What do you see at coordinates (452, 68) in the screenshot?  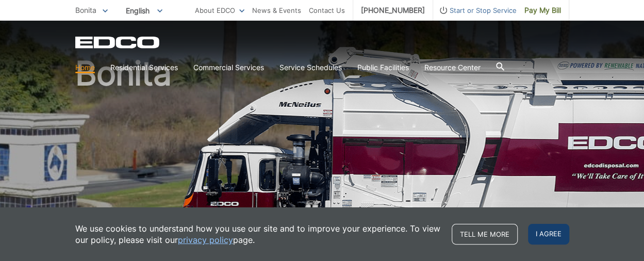 I see `a: Resource Center` at bounding box center [452, 68].